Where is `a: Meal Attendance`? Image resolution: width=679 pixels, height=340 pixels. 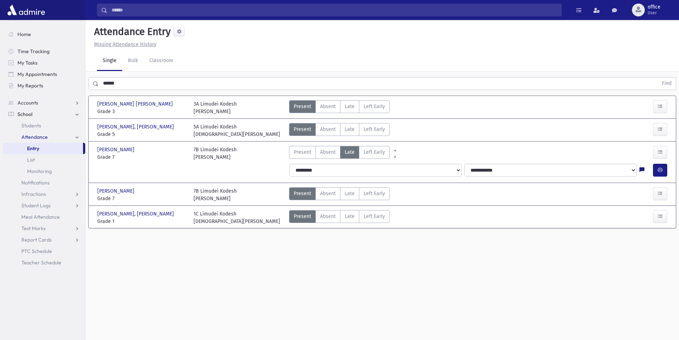 a: Meal Attendance is located at coordinates (44, 217).